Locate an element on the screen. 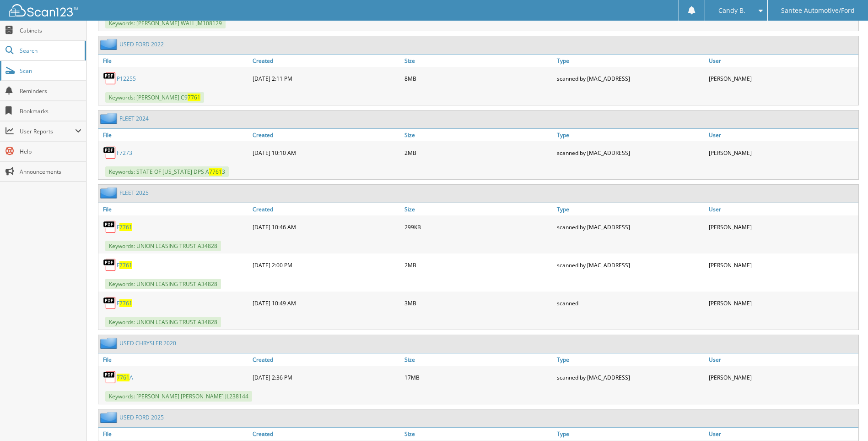 The image size is (868, 441). span: User Reports is located at coordinates (47, 131).